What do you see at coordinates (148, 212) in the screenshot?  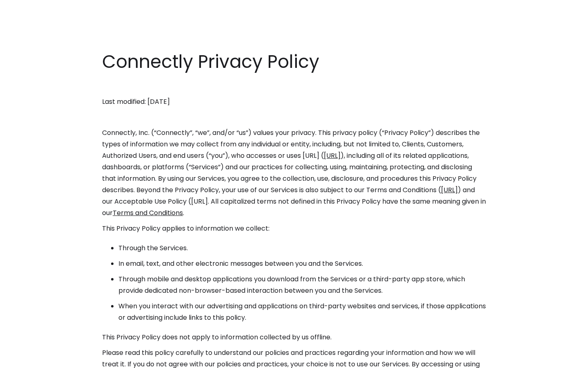 I see `a: Terms and Conditions` at bounding box center [148, 212].